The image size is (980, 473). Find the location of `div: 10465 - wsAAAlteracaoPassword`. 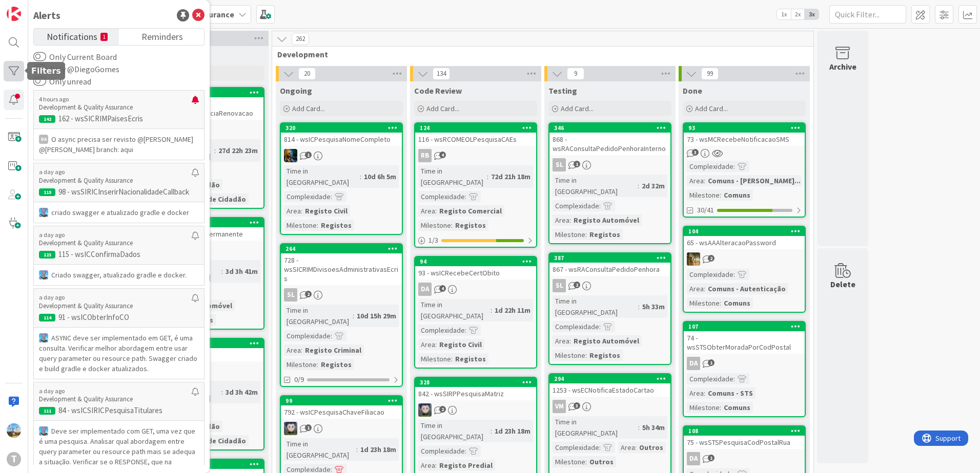

div: 10465 - wsAAAlteracaoPassword is located at coordinates (744, 238).